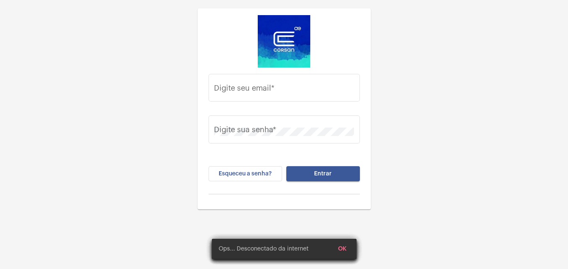  What do you see at coordinates (323, 174) in the screenshot?
I see `button: Entrar` at bounding box center [323, 174].